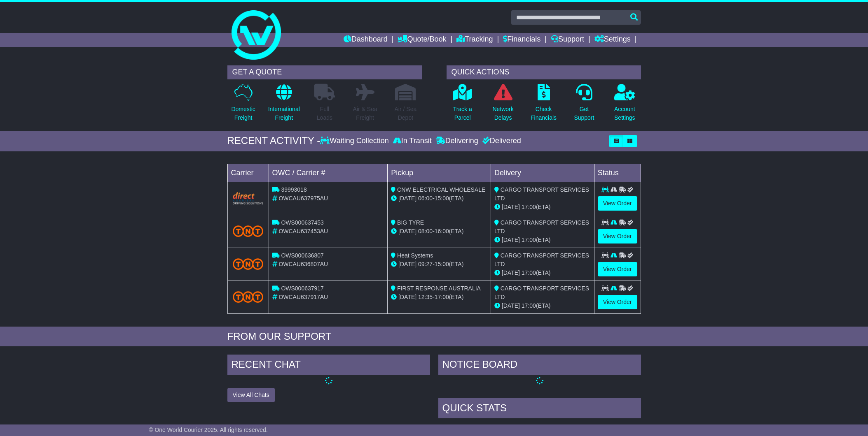 This screenshot has height=436, width=868. I want to click on span: 08:00, so click(425, 232).